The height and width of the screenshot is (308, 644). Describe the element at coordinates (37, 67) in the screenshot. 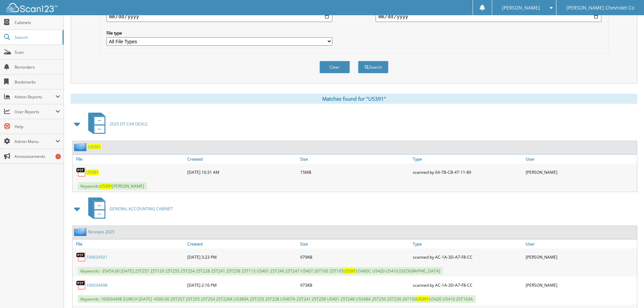

I see `span: Reminders` at that location.